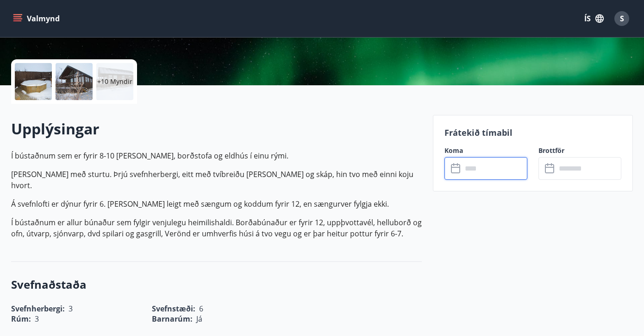 The width and height of the screenshot is (644, 336). What do you see at coordinates (21, 319) in the screenshot?
I see `span: Rúm :` at bounding box center [21, 319].